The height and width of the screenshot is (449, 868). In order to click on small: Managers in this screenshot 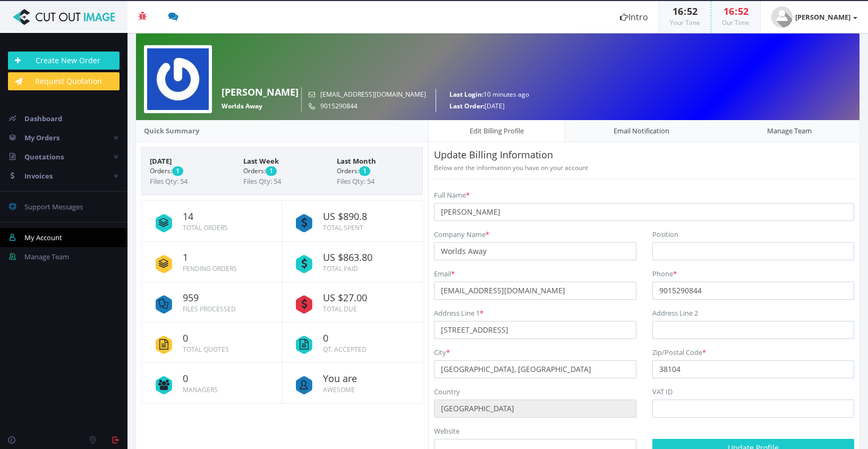, I will do `click(200, 390)`.